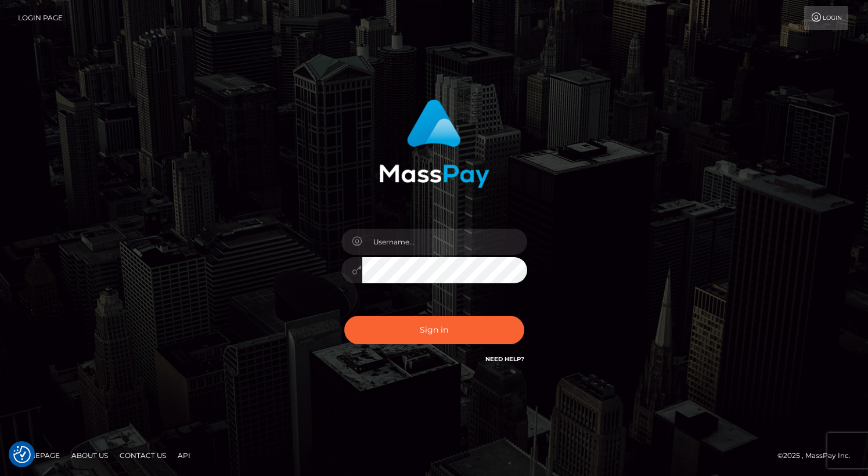 This screenshot has height=476, width=868. What do you see at coordinates (39, 455) in the screenshot?
I see `a: Homepage` at bounding box center [39, 455].